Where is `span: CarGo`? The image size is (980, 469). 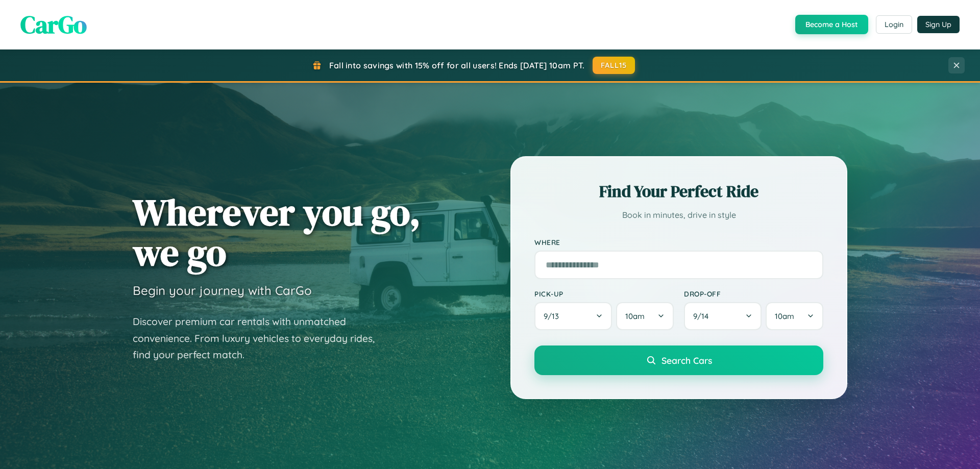 span: CarGo is located at coordinates (54, 24).